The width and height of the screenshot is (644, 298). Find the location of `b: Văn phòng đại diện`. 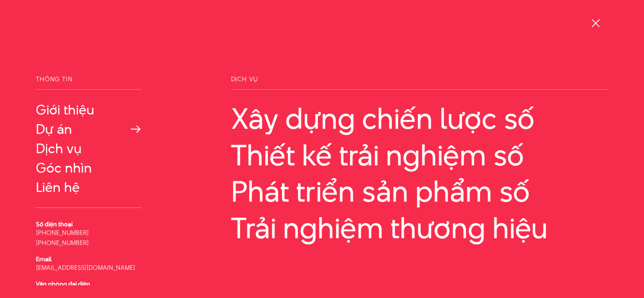

b: Văn phòng đại diện is located at coordinates (63, 284).